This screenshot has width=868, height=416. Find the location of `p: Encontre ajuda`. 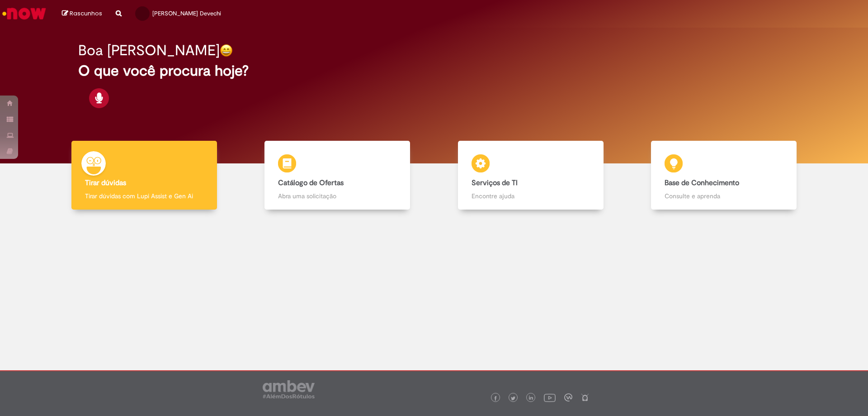

p: Encontre ajuda is located at coordinates (531, 196).